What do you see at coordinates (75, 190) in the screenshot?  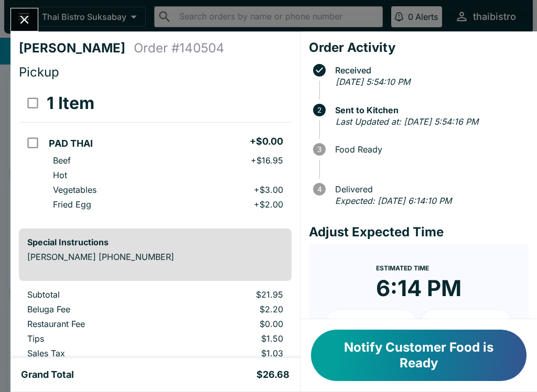 I see `p: Vegetables` at bounding box center [75, 190].